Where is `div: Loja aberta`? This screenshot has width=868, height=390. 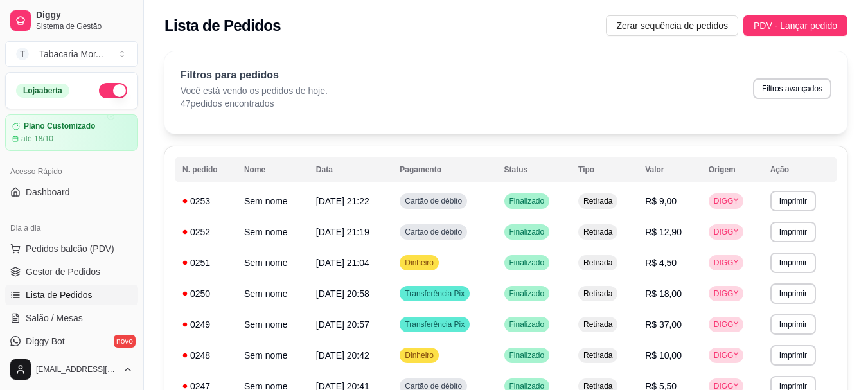 div: Loja aberta is located at coordinates (42, 91).